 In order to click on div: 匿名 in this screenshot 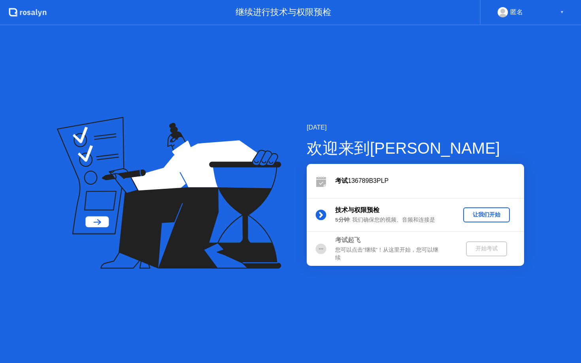, I will do `click(516, 12)`.